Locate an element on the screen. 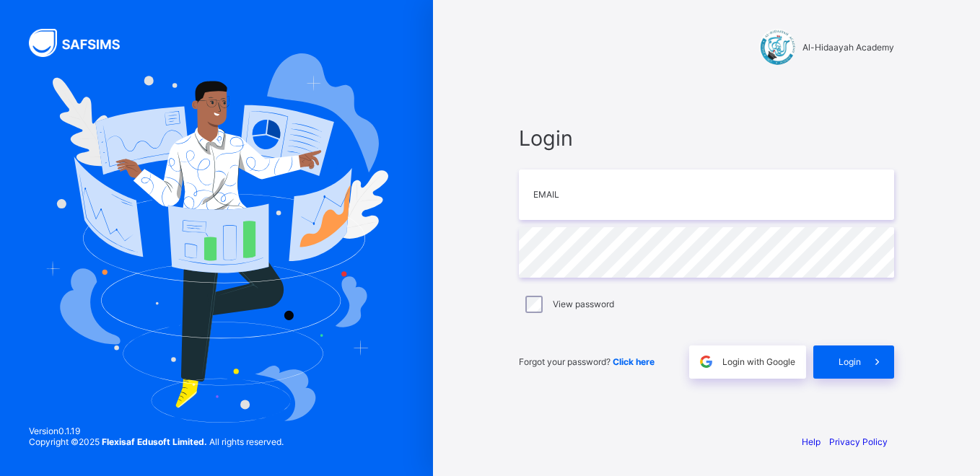 The width and height of the screenshot is (980, 476). a: Privacy Policy is located at coordinates (858, 441).